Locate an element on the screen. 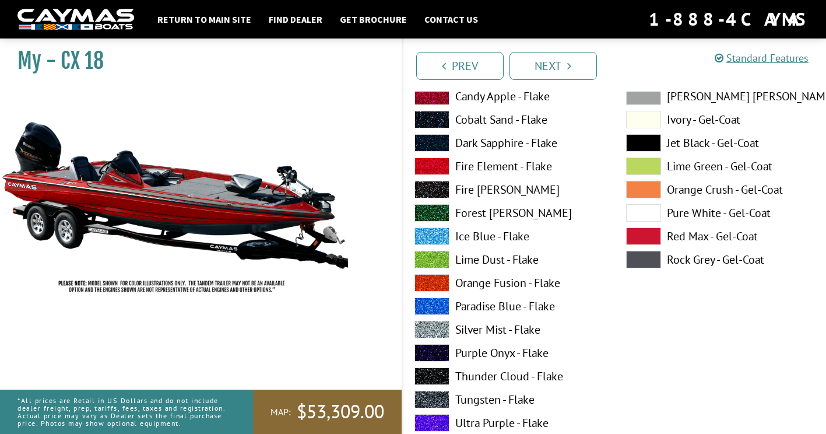 Image resolution: width=826 pixels, height=434 pixels. label: Tungsten - Flake is located at coordinates (508, 399).